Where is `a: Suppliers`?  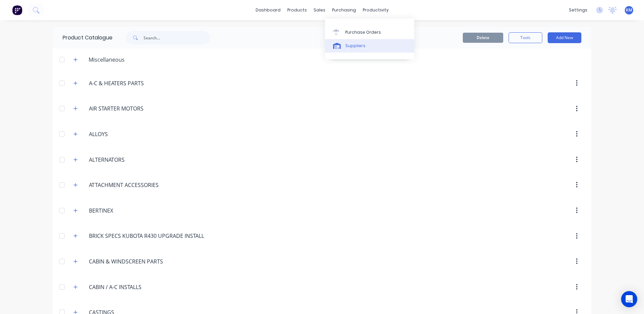 a: Suppliers is located at coordinates (369, 46).